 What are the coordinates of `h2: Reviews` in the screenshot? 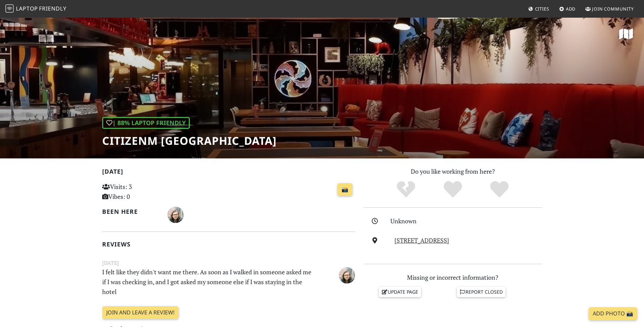 It's located at (229, 244).